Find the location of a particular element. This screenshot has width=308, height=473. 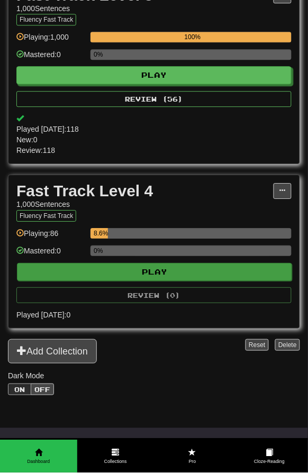

span: Review: 118 is located at coordinates (154, 150).